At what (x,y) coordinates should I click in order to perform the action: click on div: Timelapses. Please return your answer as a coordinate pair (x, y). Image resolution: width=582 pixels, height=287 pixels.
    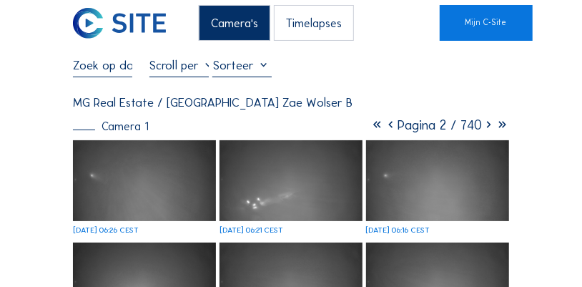
    Looking at the image, I should click on (314, 23).